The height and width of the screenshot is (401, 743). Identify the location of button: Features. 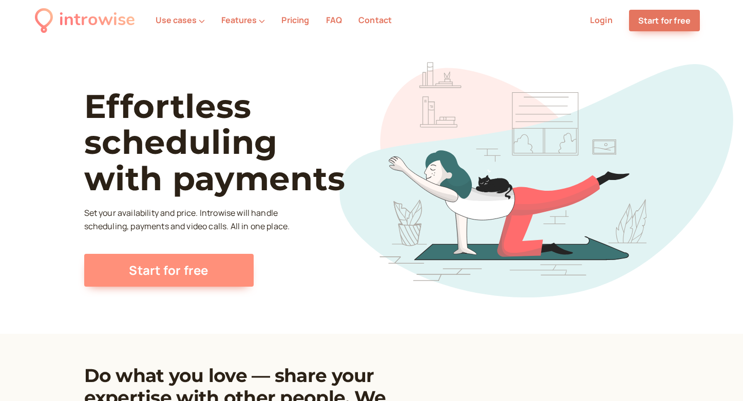
(243, 20).